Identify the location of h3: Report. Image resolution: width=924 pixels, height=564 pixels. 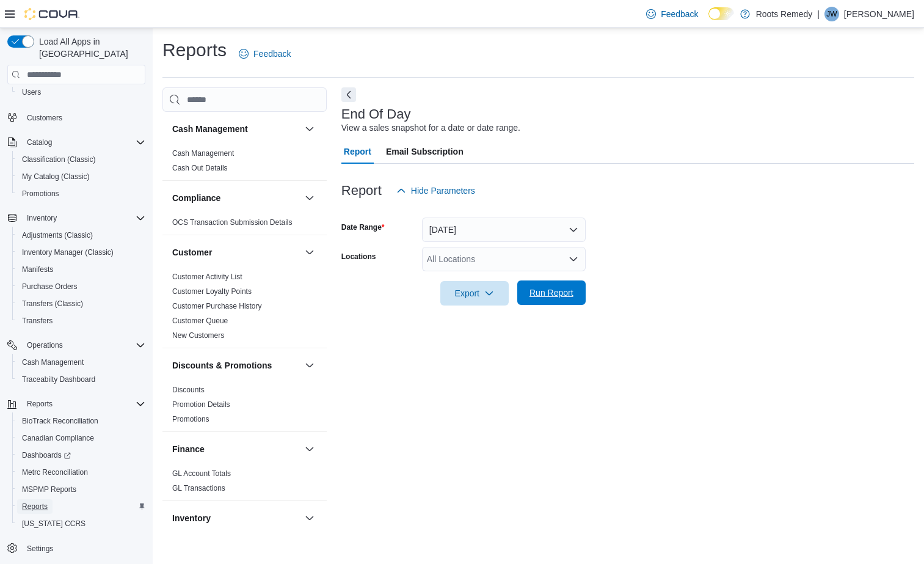
(361, 190).